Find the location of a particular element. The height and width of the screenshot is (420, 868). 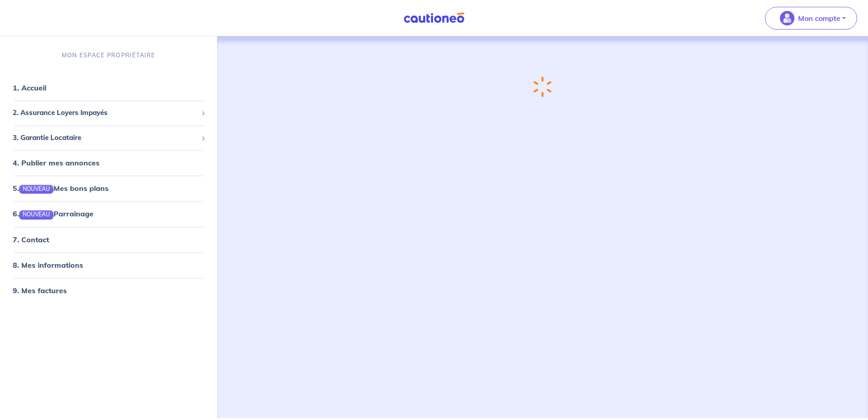

a: 9. Mes factures is located at coordinates (40, 290).